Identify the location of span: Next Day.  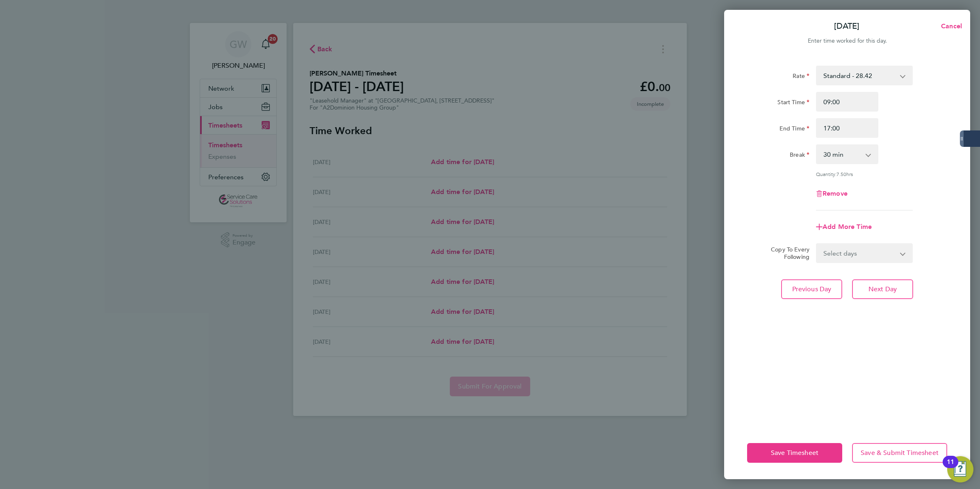
(883, 289).